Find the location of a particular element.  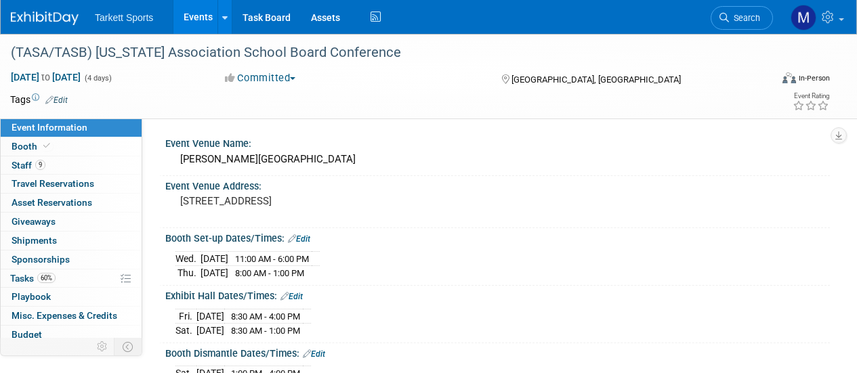

a: Search is located at coordinates (742, 18).